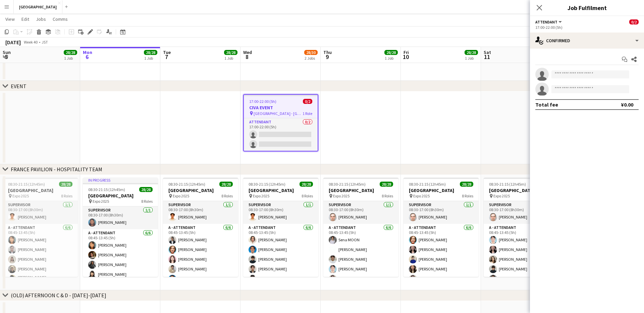 The image size is (644, 313). What do you see at coordinates (308, 101) in the screenshot?
I see `span: 0/2` at bounding box center [308, 101].